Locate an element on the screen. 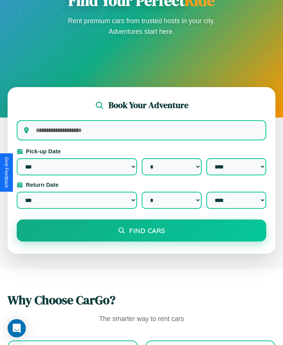  p: The smarter way to rent cars is located at coordinates (142, 319).